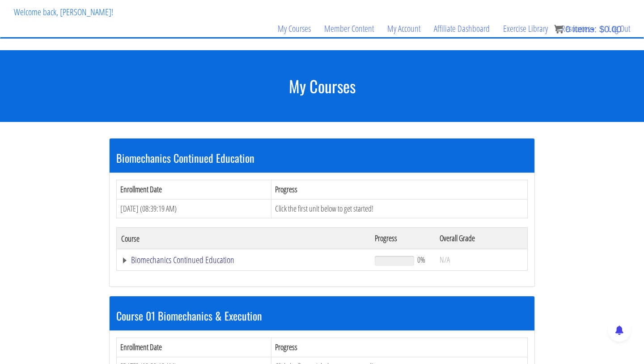 The image size is (644, 364). I want to click on h3: Course 01 Biomechanics & Execution, so click(322, 315).